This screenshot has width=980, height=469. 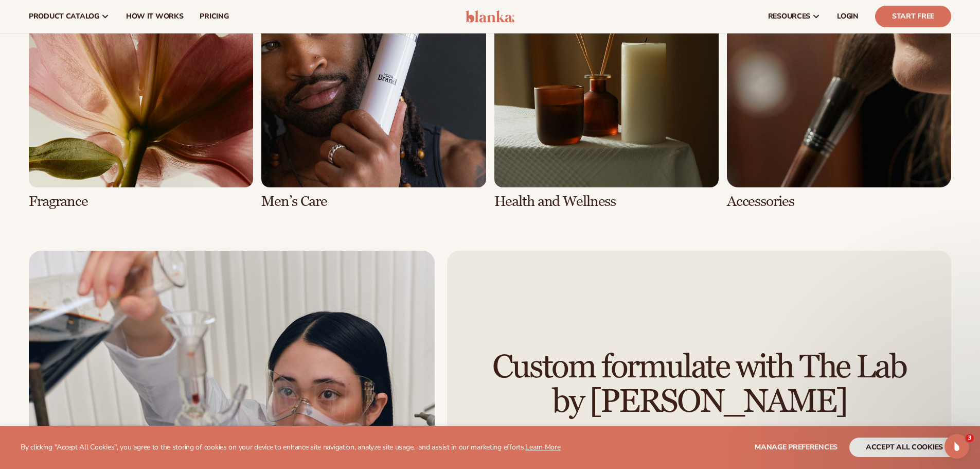 What do you see at coordinates (155, 17) in the screenshot?
I see `span: How It Works` at bounding box center [155, 17].